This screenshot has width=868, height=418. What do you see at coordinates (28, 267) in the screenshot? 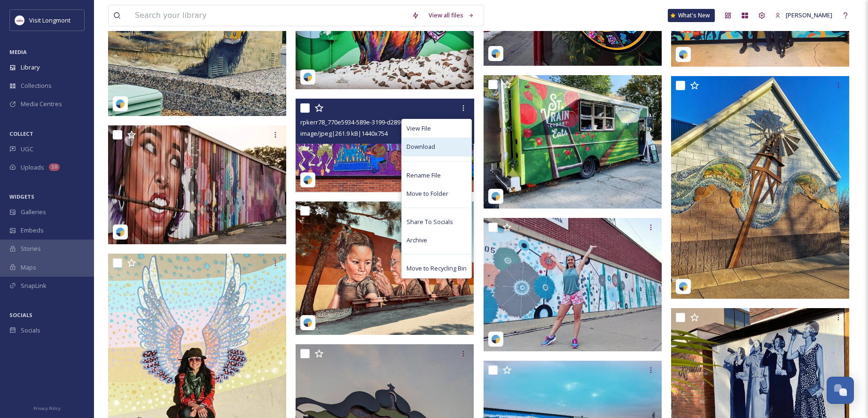
I see `span: Maps` at bounding box center [28, 267].